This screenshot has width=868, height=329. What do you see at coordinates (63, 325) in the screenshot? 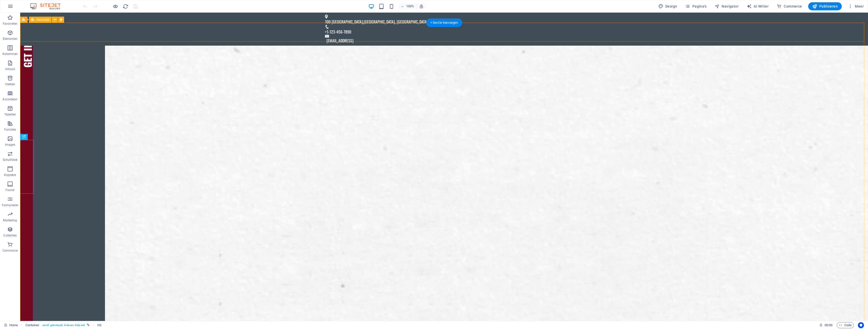
I see `span: . scroll .getintouch .hide-sm .hide-md` at bounding box center [63, 325].